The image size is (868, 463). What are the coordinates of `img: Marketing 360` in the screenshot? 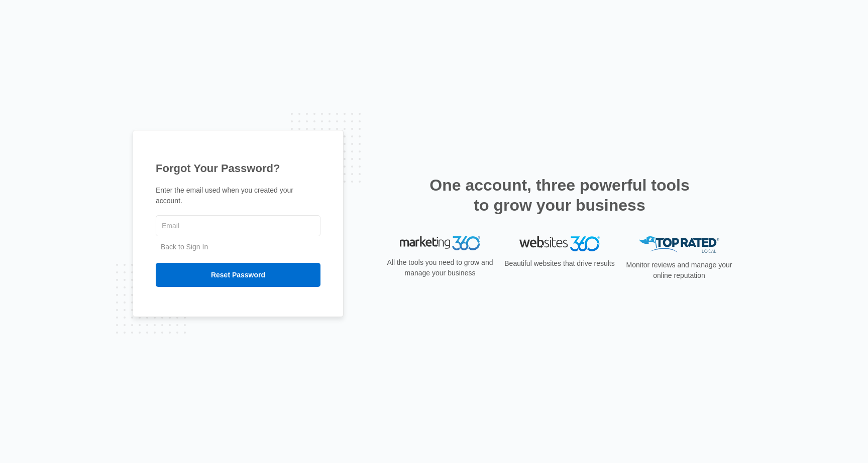 It's located at (440, 243).